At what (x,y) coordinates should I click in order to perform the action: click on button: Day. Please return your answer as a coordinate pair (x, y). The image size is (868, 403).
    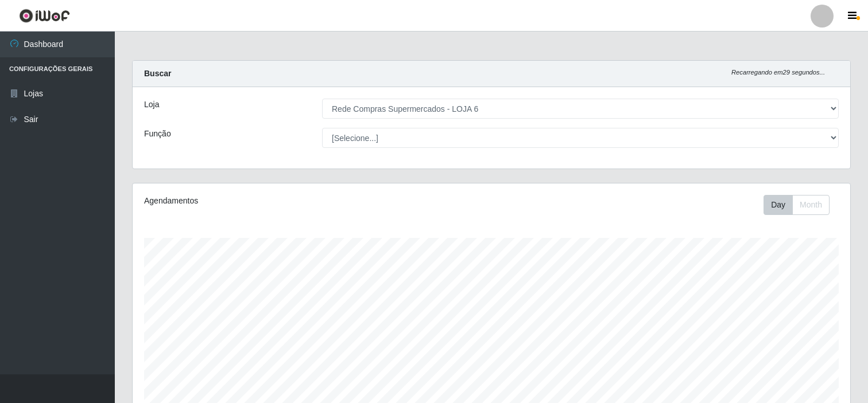
    Looking at the image, I should click on (777, 205).